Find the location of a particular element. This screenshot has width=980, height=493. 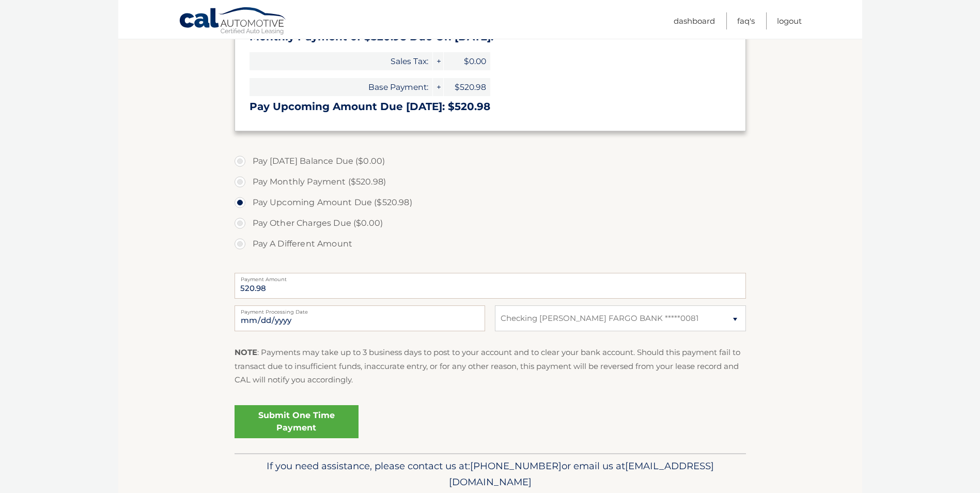

a: Logout is located at coordinates (789, 21).